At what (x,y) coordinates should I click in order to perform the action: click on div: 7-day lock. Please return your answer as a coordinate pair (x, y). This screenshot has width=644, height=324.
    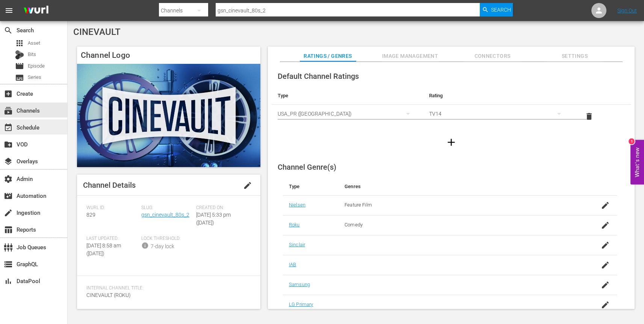
    Looking at the image, I should click on (162, 246).